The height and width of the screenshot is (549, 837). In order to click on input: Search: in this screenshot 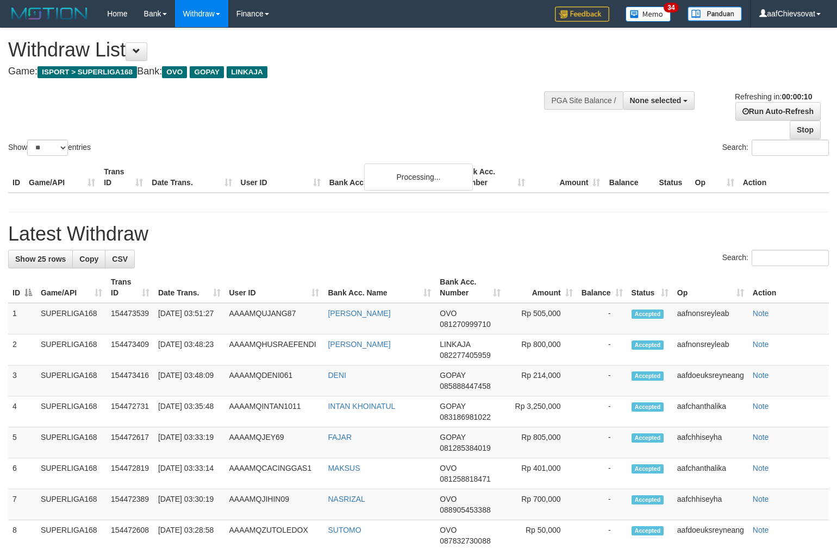, I will do `click(790, 148)`.